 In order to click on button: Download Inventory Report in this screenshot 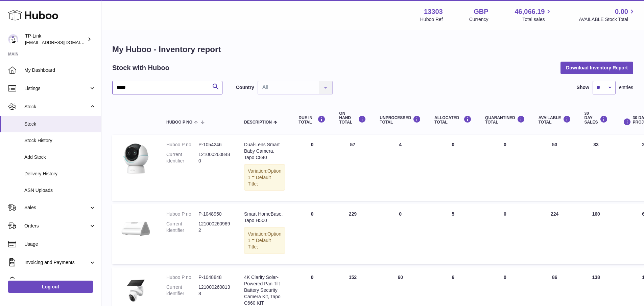, I will do `click(597, 68)`.